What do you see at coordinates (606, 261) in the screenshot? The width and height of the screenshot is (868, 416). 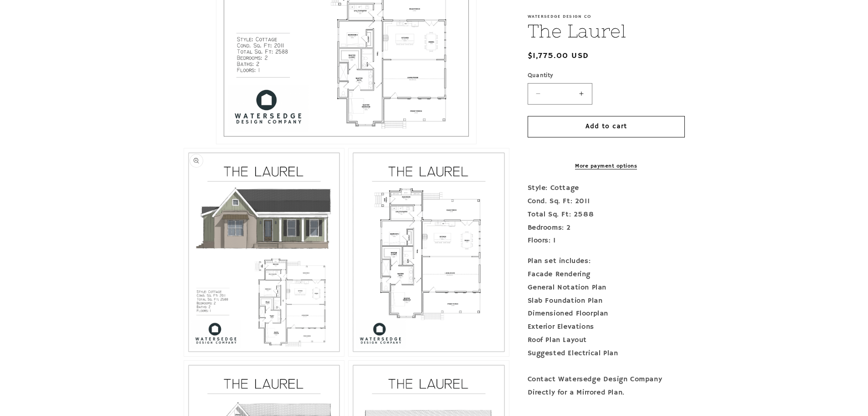 I see `div: Plan set includes:` at bounding box center [606, 261].